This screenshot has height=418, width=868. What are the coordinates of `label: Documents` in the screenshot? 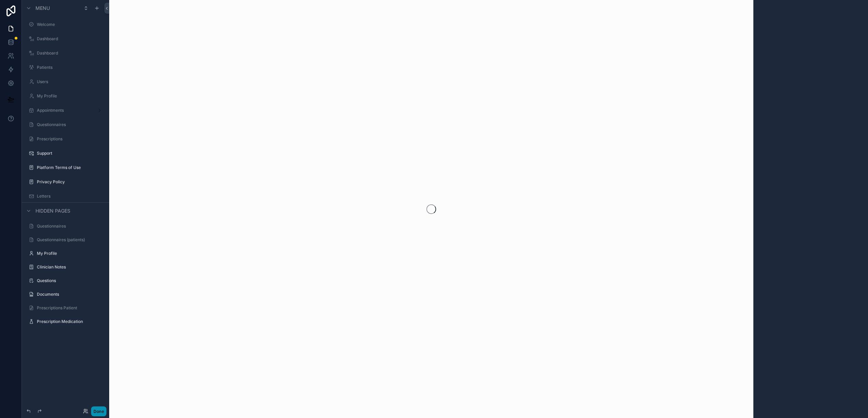 It's located at (70, 295).